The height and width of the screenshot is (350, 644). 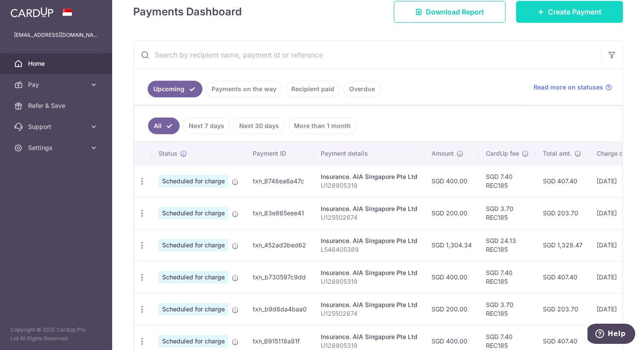 I want to click on a: All, so click(x=164, y=126).